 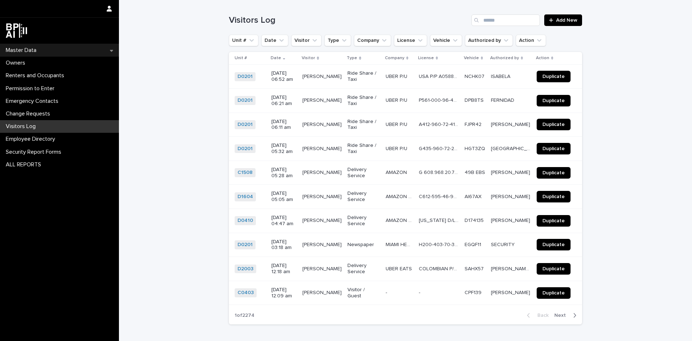 I want to click on p: Employee Directory, so click(x=32, y=139).